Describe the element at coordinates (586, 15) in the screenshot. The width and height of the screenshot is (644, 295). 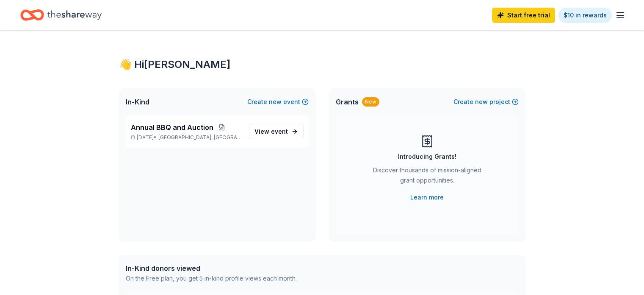
I see `a: $10 in rewards` at that location.